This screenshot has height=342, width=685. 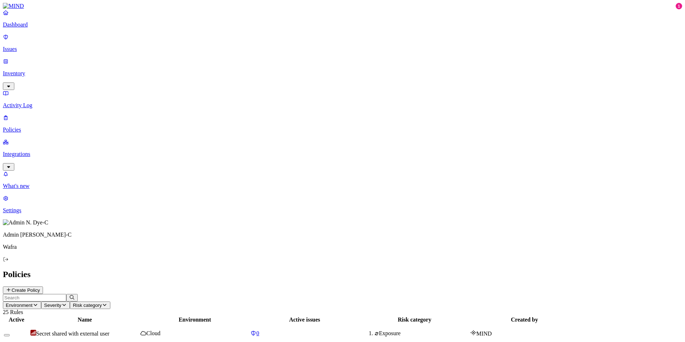 What do you see at coordinates (484, 333) in the screenshot?
I see `span: MIND` at bounding box center [484, 333].